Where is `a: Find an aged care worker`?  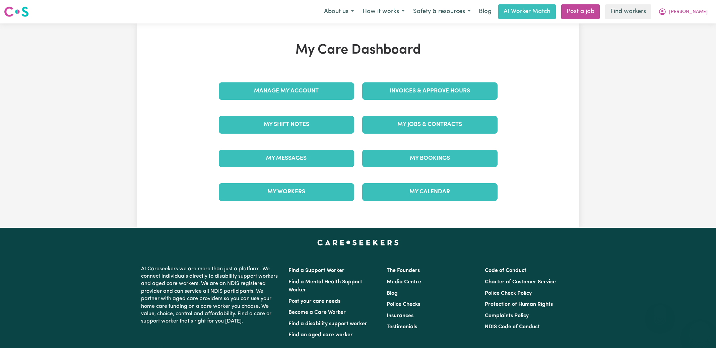 a: Find an aged care worker is located at coordinates (321, 335).